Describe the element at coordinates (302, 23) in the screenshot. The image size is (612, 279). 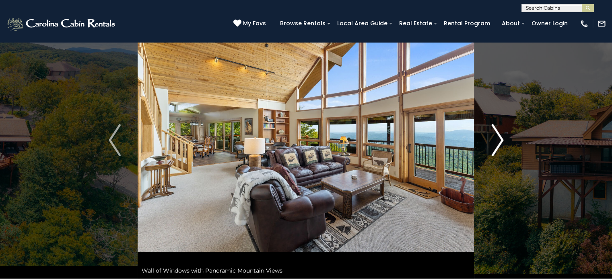
I see `a: Browse Rentals` at that location.